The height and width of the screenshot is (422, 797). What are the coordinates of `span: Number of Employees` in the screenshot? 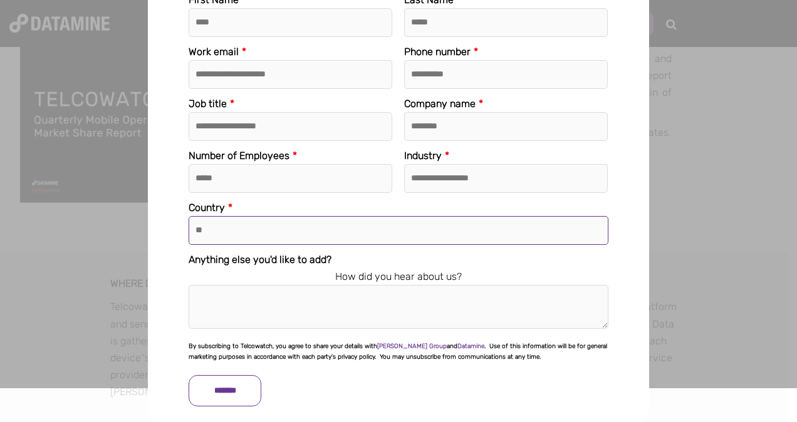 It's located at (239, 155).